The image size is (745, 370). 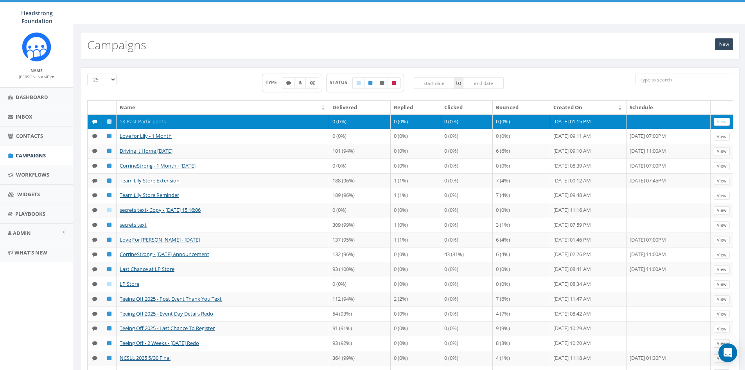 I want to click on td: 8 (8%), so click(x=522, y=343).